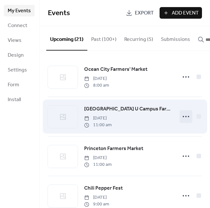  Describe the element at coordinates (104, 38) in the screenshot. I see `button: Past (100+)` at that location.